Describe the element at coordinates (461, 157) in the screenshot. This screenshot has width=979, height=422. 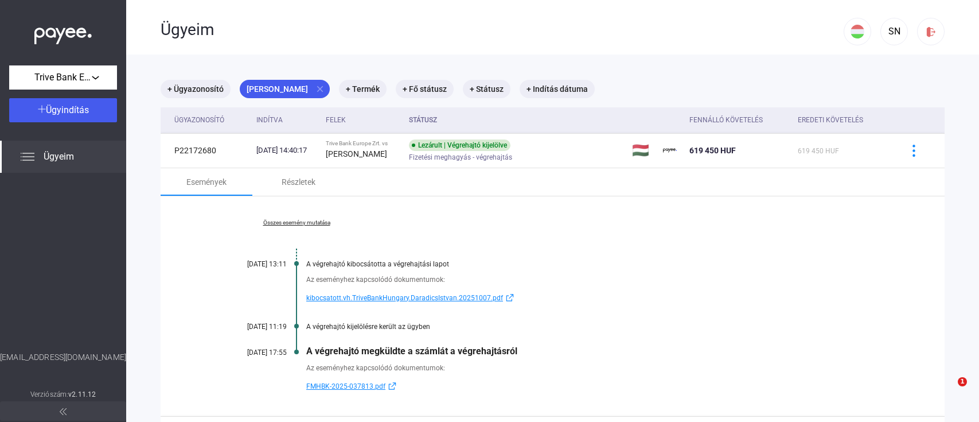
I see `span: Fizetési meghagyás - végrehajtás` at that location.